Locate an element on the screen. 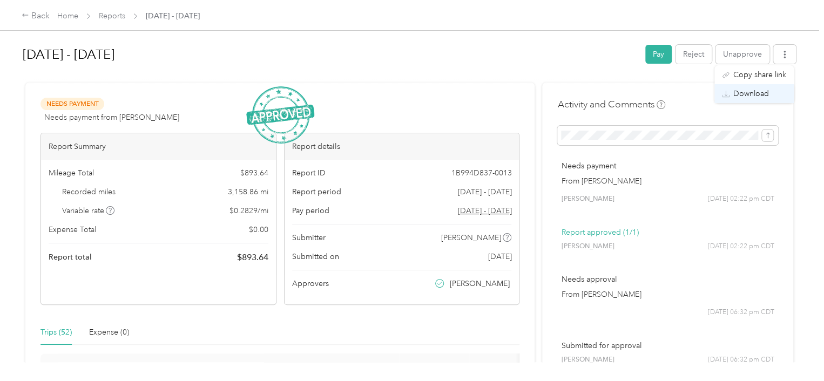  div: Report Summary is located at coordinates (158, 146).